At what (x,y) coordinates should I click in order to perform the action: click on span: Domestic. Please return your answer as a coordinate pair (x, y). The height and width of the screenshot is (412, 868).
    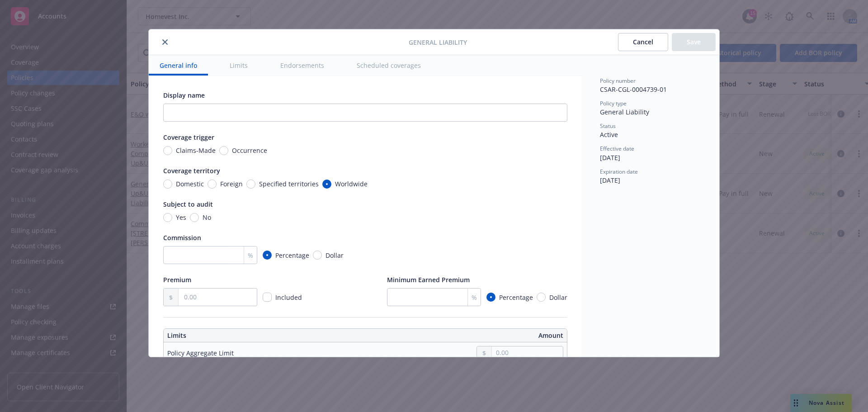
    Looking at the image, I should click on (190, 183).